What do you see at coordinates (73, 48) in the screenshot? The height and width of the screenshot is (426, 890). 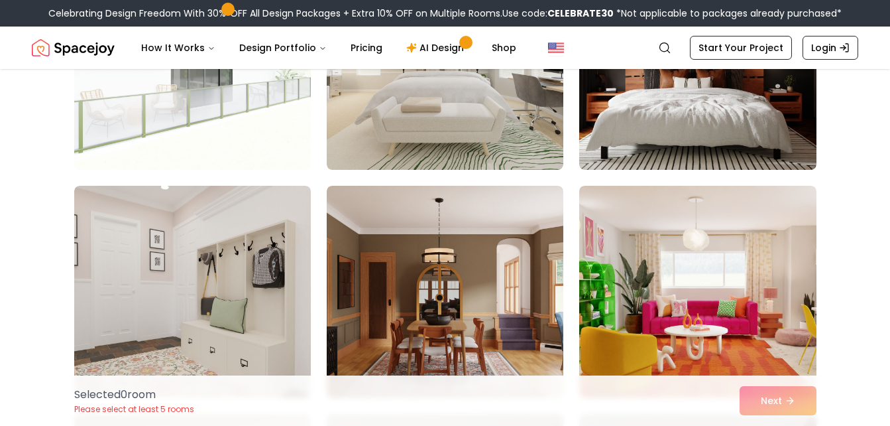 I see `img: Spacejoy Logo` at bounding box center [73, 48].